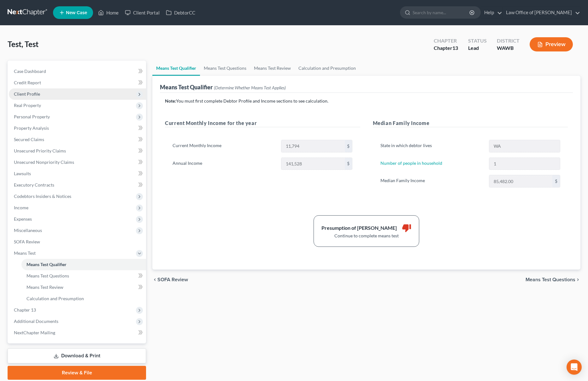 The height and width of the screenshot is (381, 588). Describe the element at coordinates (553, 280) in the screenshot. I see `button: Means Test Questions chevron_right` at that location.